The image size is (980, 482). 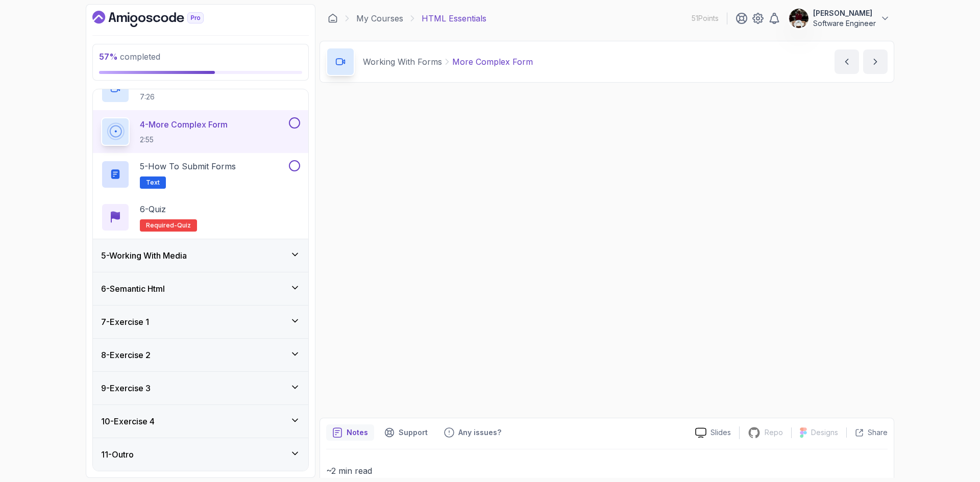 I want to click on button: previous content, so click(x=847, y=61).